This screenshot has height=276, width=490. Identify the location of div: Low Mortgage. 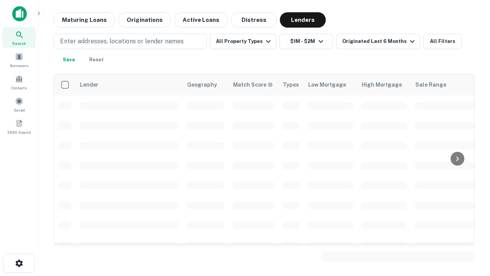
(327, 85).